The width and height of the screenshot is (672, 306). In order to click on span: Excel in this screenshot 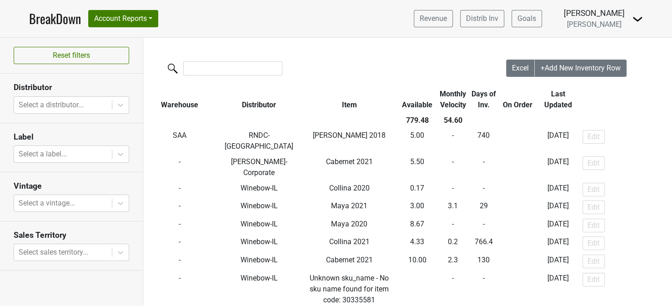, I will do `click(520, 68)`.